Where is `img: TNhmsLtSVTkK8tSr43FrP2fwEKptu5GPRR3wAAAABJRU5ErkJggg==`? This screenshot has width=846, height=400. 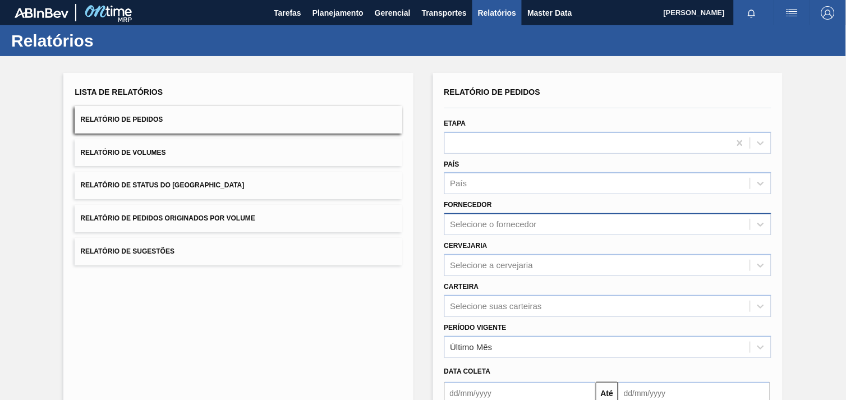
img: TNhmsLtSVTkK8tSr43FrP2fwEKptu5GPRR3wAAAABJRU5ErkJggg== is located at coordinates (42, 13).